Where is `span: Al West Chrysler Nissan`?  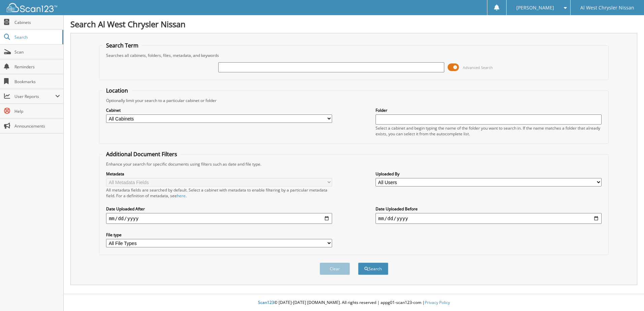 span: Al West Chrysler Nissan is located at coordinates (607, 8).